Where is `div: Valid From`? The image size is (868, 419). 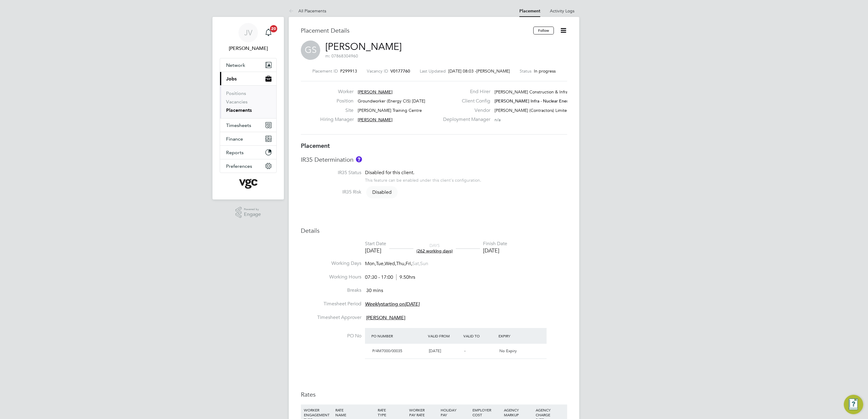 div: Valid From is located at coordinates (444, 336).